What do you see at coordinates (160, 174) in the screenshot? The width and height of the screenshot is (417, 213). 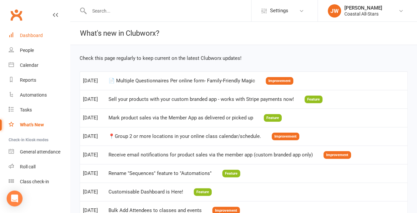 I see `div: Rename "Sequences" feature to "Automations"` at bounding box center [160, 174].